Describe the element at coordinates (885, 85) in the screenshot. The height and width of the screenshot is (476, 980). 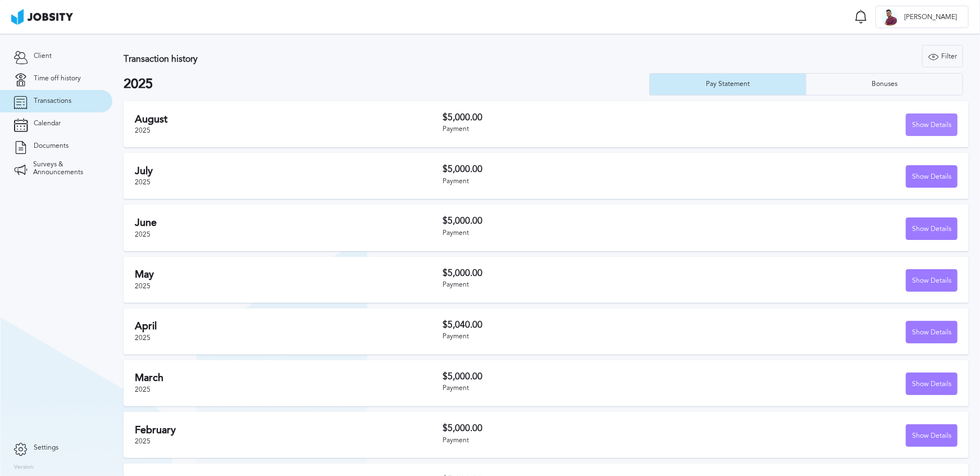
I see `button: Bonuses` at that location.